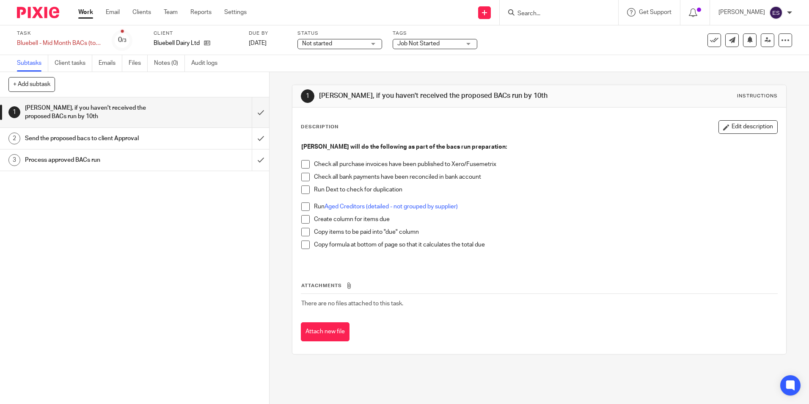 Image resolution: width=809 pixels, height=404 pixels. What do you see at coordinates (177, 43) in the screenshot?
I see `p: Bluebell Dairy Ltd` at bounding box center [177, 43].